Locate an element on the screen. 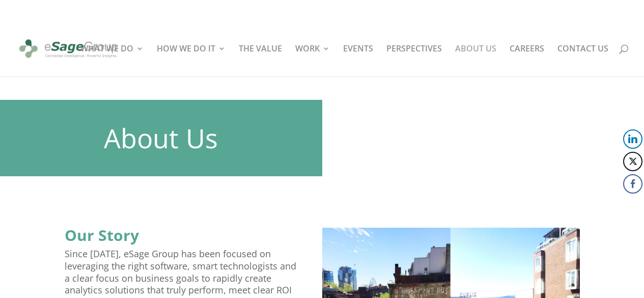 The image size is (644, 298). a: THE VALUE is located at coordinates (260, 61).